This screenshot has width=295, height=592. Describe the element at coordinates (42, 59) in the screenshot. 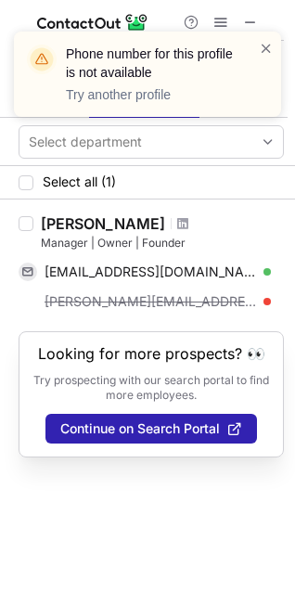

I see `img: warning` at that location.